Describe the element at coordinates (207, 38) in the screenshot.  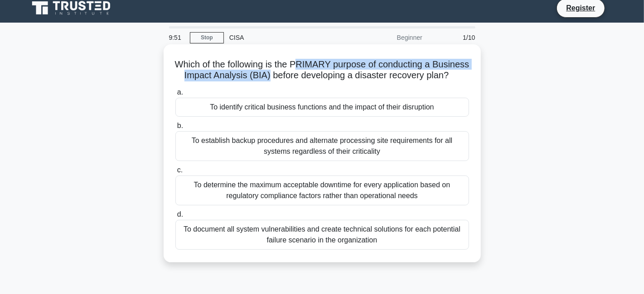
I see `a: Stop` at that location.